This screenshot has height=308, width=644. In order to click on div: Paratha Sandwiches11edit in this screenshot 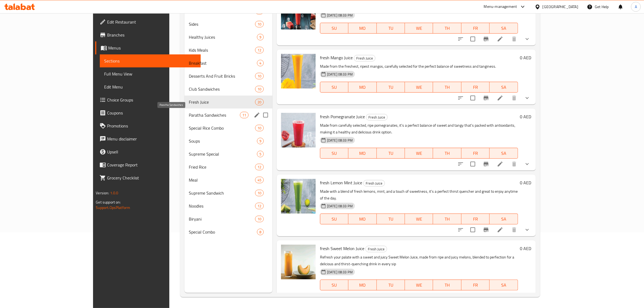, I will do `click(228, 115)`.